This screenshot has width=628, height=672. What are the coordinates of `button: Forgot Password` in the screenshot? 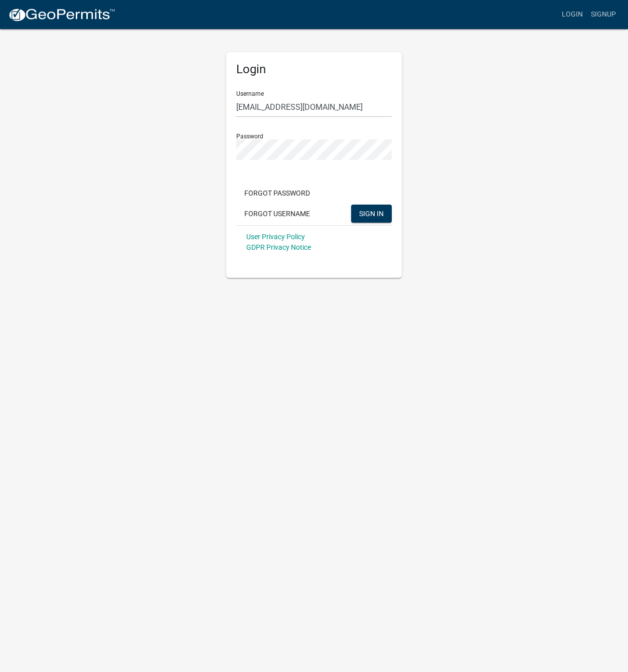 It's located at (277, 193).